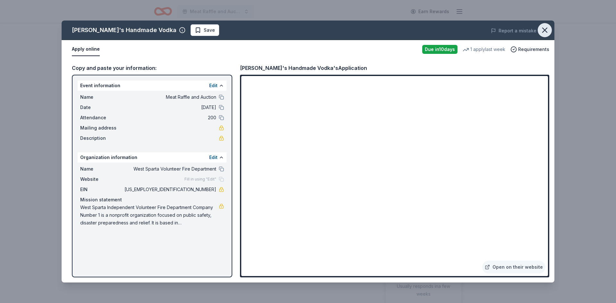 This screenshot has height=303, width=616. I want to click on span: Mailing address, so click(102, 128).